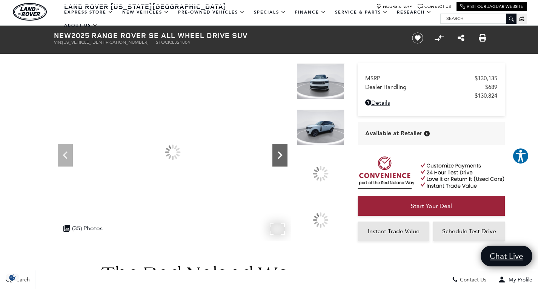 The image size is (538, 289). I want to click on a: Dealer Handling $689, so click(431, 87).